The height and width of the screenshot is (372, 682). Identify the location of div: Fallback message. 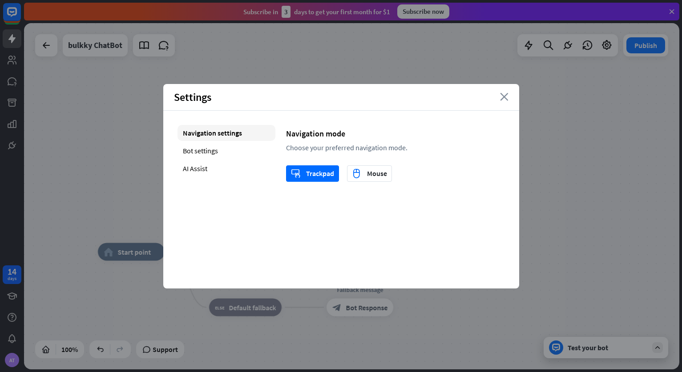
(360, 290).